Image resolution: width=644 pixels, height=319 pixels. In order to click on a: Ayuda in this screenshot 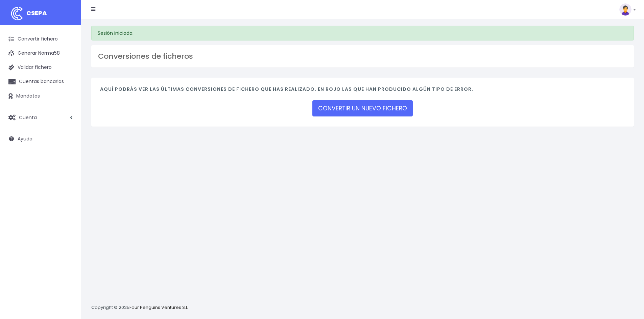, I will do `click(40, 139)`.